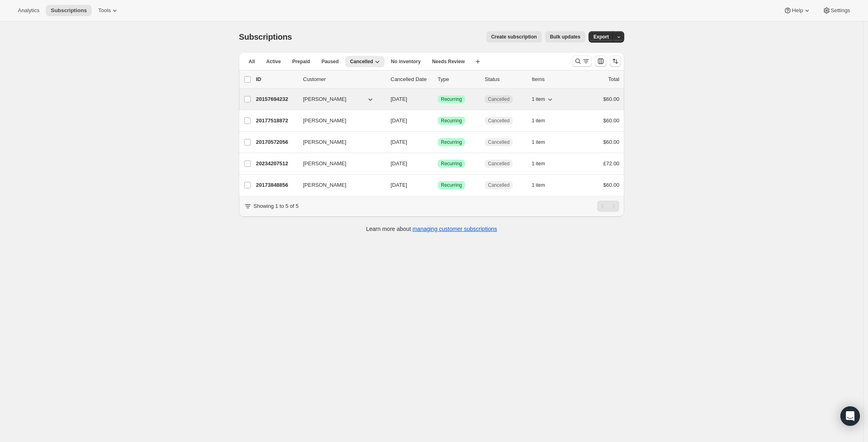  I want to click on button: Bulk updates, so click(565, 37).